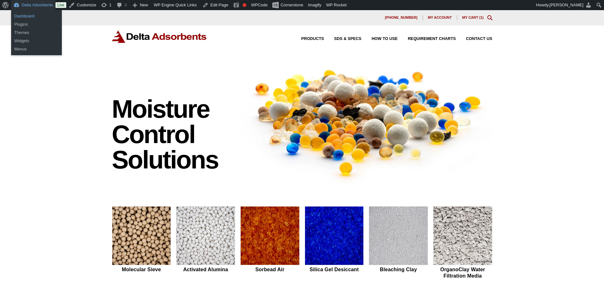  Describe the element at coordinates (380, 39) in the screenshot. I see `a: How to Use` at that location.